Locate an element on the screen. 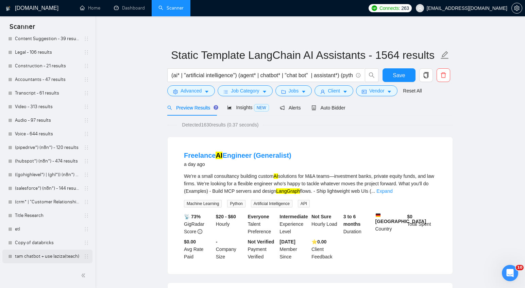 Image resolution: width=525 pixels, height=288 pixels. a: (salesforce*) (n8n*) - 144 results is located at coordinates (47, 188).